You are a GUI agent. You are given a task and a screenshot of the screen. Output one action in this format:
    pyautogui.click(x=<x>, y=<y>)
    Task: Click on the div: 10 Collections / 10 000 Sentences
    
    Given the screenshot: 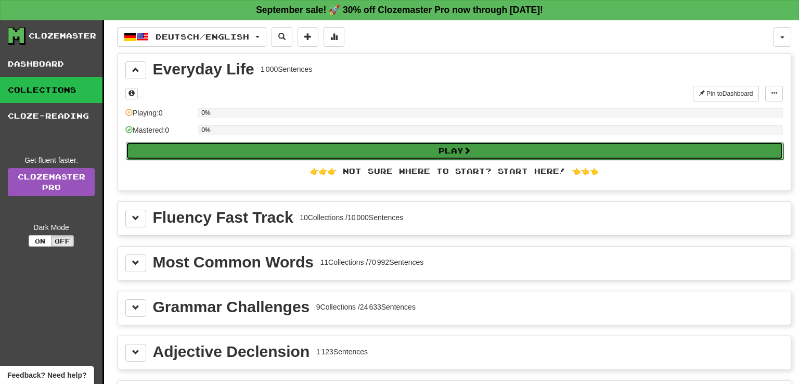 What is the action you would take?
    pyautogui.click(x=351, y=218)
    